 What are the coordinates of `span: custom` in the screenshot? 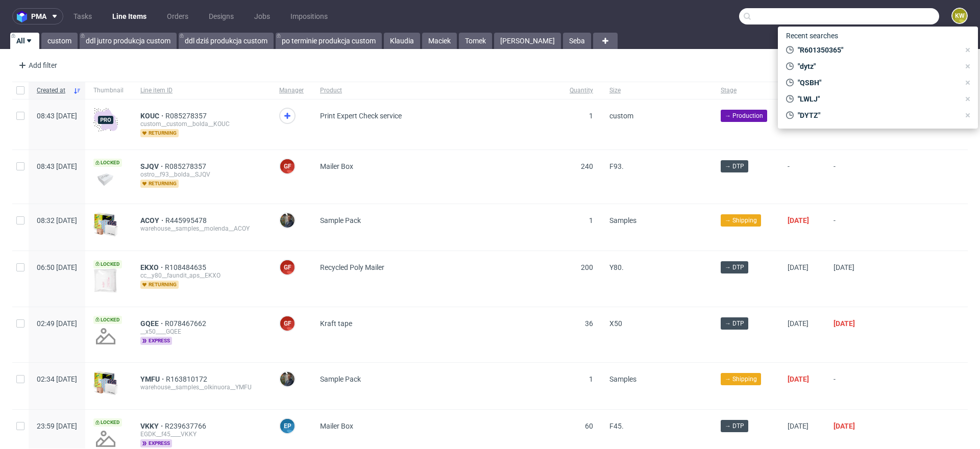 It's located at (621, 116).